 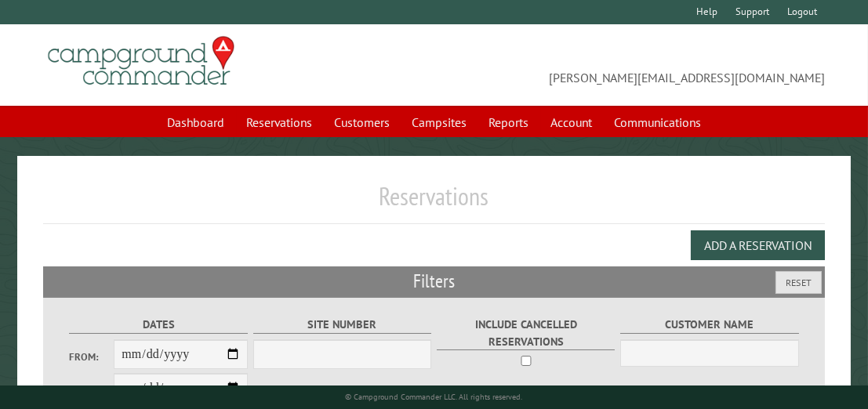 I want to click on img: Campground Commander, so click(x=141, y=61).